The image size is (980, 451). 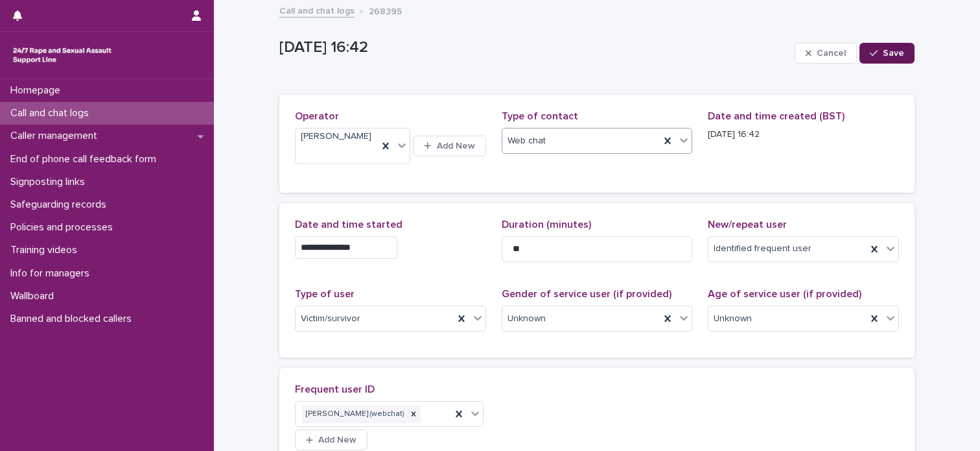 What do you see at coordinates (784, 294) in the screenshot?
I see `span: Age of service user (if provided)` at bounding box center [784, 294].